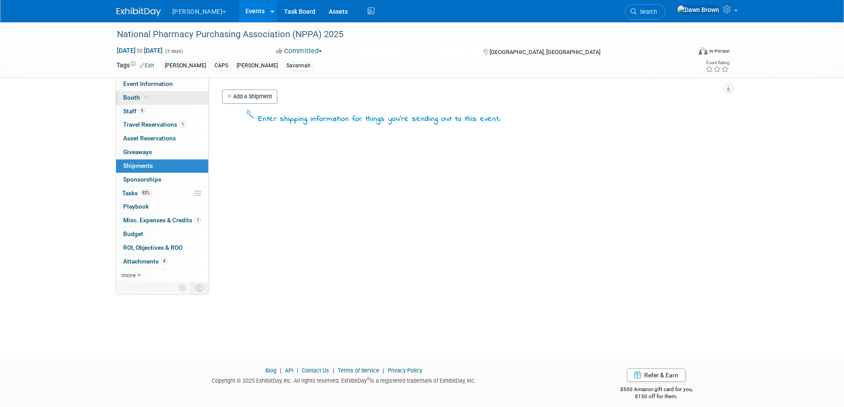 This screenshot has width=844, height=407. I want to click on a: Privacy Policy, so click(405, 370).